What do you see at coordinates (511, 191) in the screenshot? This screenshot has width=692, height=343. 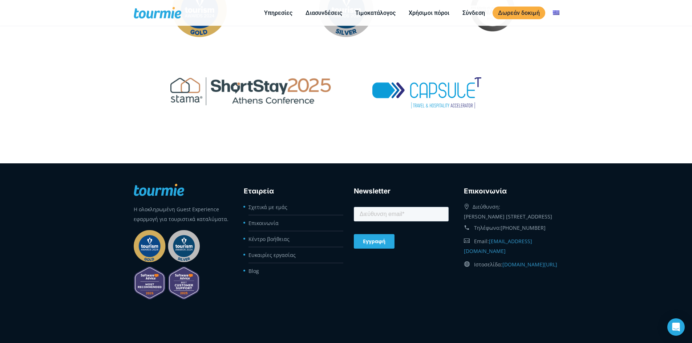 I see `h3: Eπικοινωνία` at bounding box center [511, 191].